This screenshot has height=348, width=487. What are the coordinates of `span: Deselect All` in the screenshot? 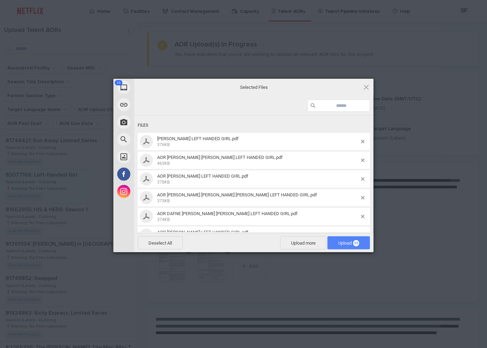 It's located at (160, 243).